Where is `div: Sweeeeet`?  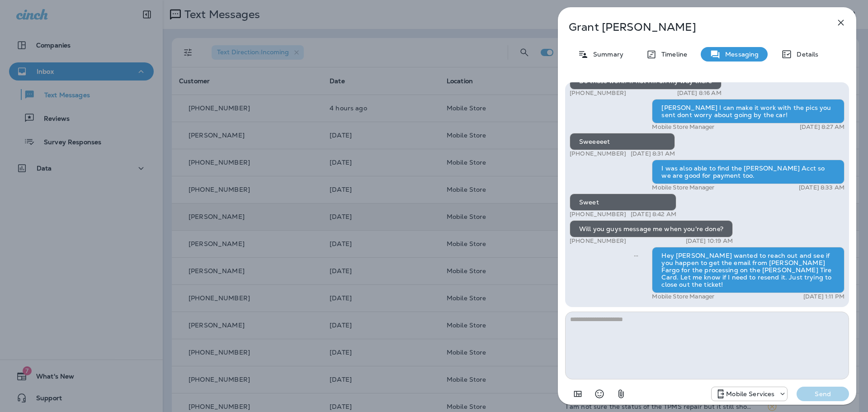 div: Sweeeeet is located at coordinates (622, 142).